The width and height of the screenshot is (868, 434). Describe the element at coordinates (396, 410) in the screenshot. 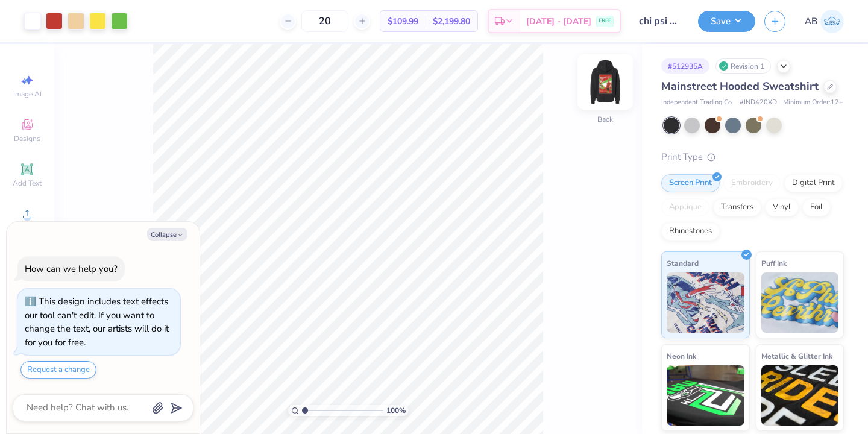

I see `span: 100 %` at that location.